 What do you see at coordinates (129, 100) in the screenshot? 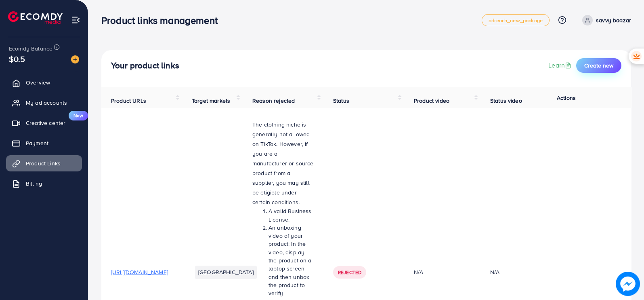
I see `span: Product URLs` at bounding box center [129, 100].